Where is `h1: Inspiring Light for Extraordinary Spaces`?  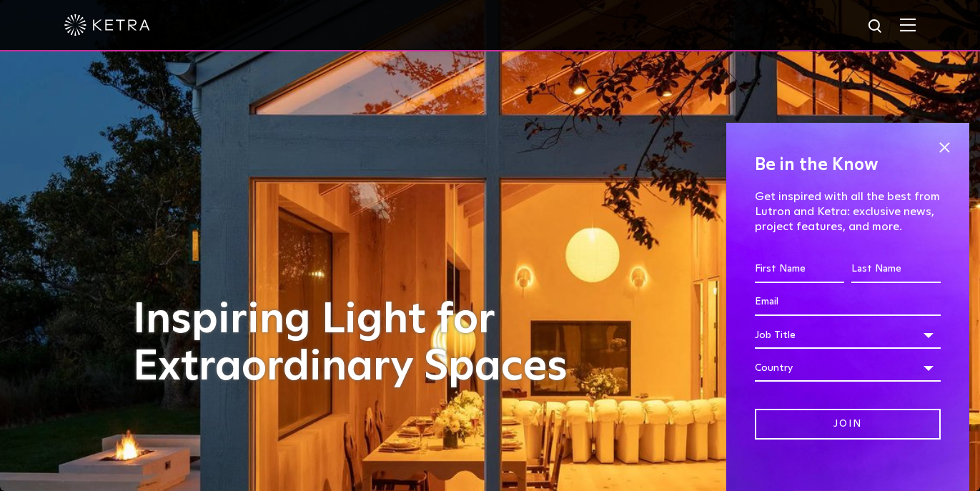
h1: Inspiring Light for Extraordinary Spaces is located at coordinates (366, 344).